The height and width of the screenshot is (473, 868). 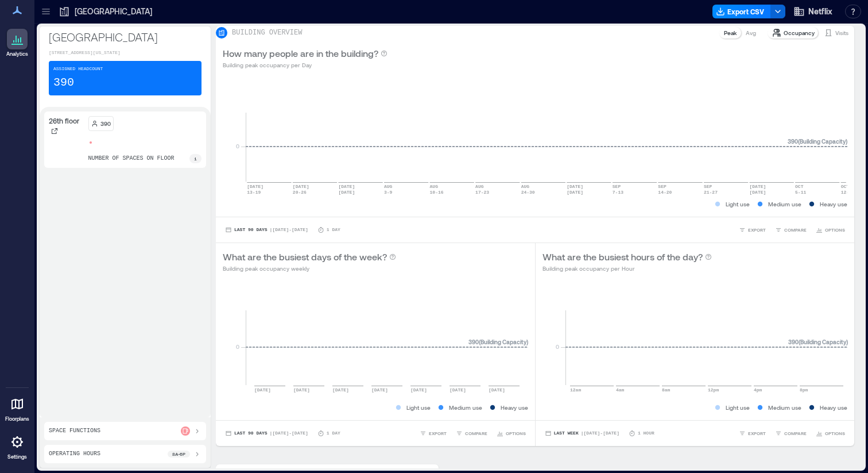 I want to click on p: Floorplans, so click(x=17, y=418).